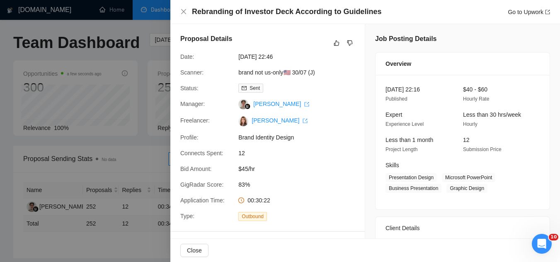  I want to click on span: Hourly Rate, so click(476, 99).